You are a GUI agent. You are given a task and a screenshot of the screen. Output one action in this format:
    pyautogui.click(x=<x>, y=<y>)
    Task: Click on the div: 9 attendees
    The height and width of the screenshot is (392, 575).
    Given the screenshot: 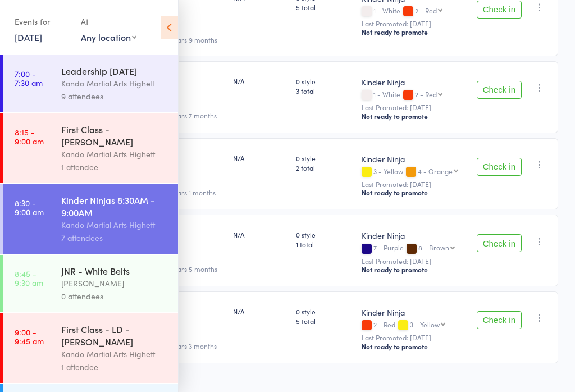 What is the action you would take?
    pyautogui.click(x=114, y=96)
    